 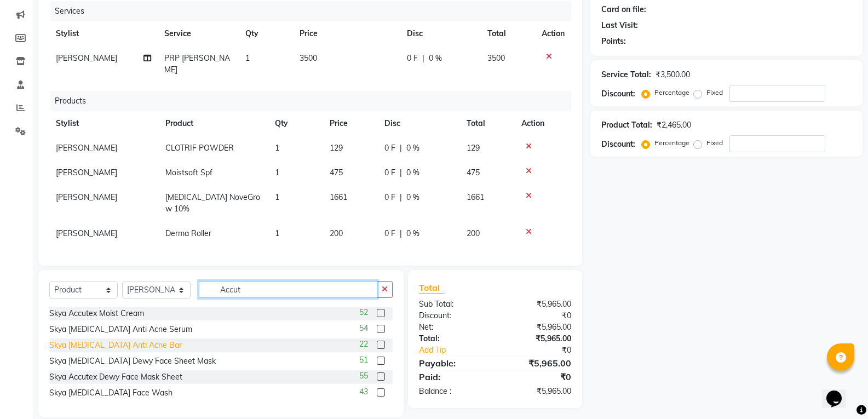 I want to click on div: Net:, so click(x=453, y=327).